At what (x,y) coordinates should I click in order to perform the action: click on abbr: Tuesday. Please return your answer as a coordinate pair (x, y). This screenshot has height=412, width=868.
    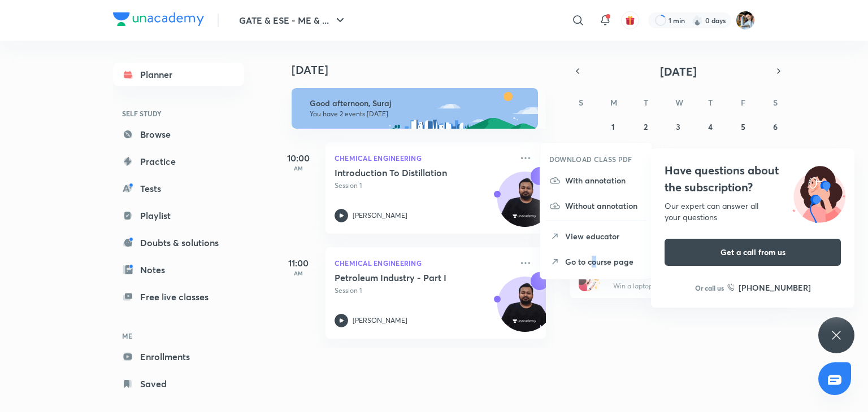
    Looking at the image, I should click on (646, 102).